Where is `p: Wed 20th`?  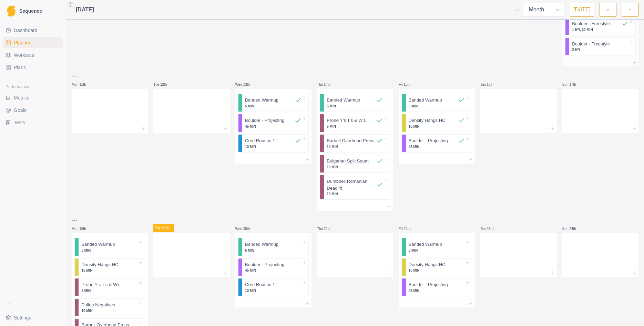
p: Wed 20th is located at coordinates (246, 228).